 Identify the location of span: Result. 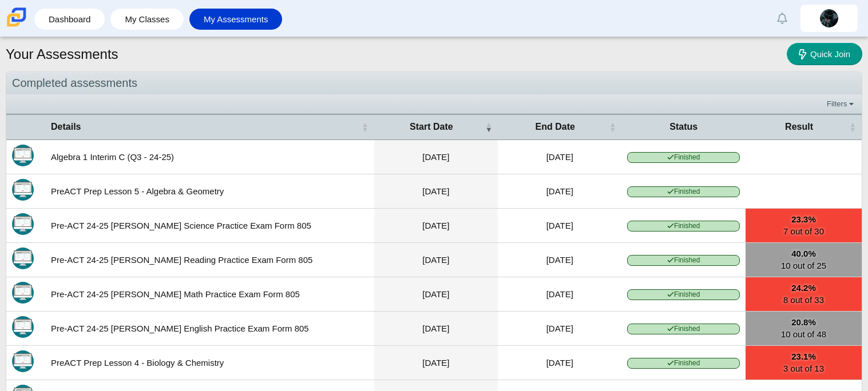
(799, 127).